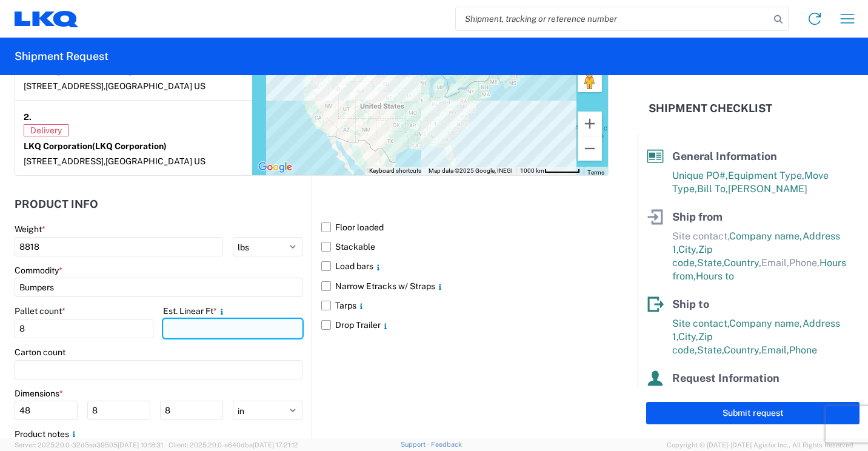 This screenshot has height=451, width=868. What do you see at coordinates (56, 204) in the screenshot?
I see `h2: Product Info` at bounding box center [56, 204].